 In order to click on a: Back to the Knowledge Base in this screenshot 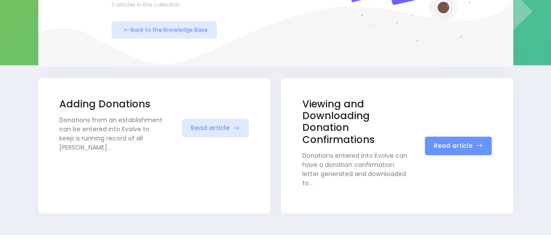, I will do `click(164, 30)`.